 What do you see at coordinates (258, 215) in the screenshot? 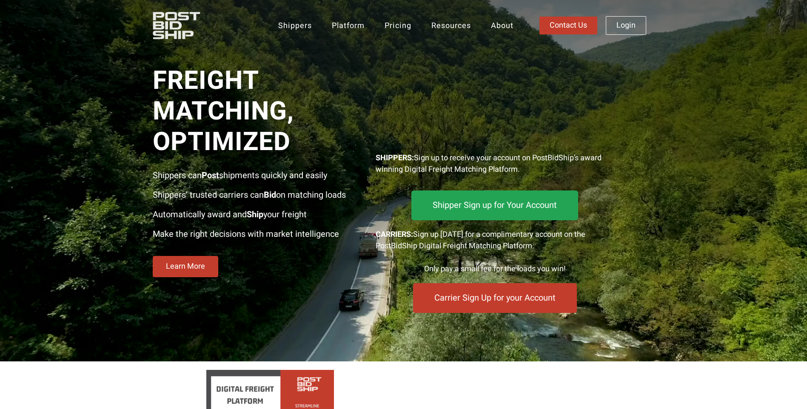
I see `p: Automatically award and your freight` at bounding box center [258, 215].